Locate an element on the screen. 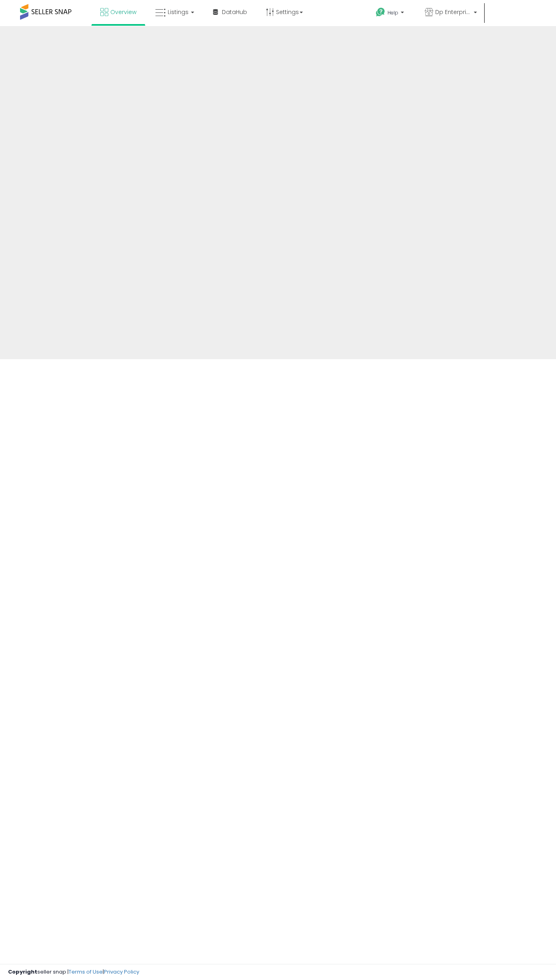 The width and height of the screenshot is (556, 980). span: Overview is located at coordinates (123, 12).